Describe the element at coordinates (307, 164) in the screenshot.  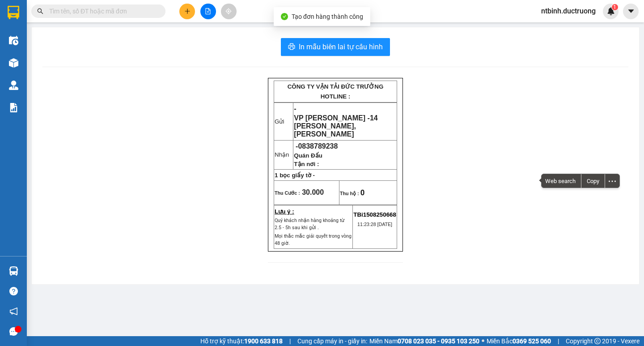
I see `span: Tận nơi :` at that location.